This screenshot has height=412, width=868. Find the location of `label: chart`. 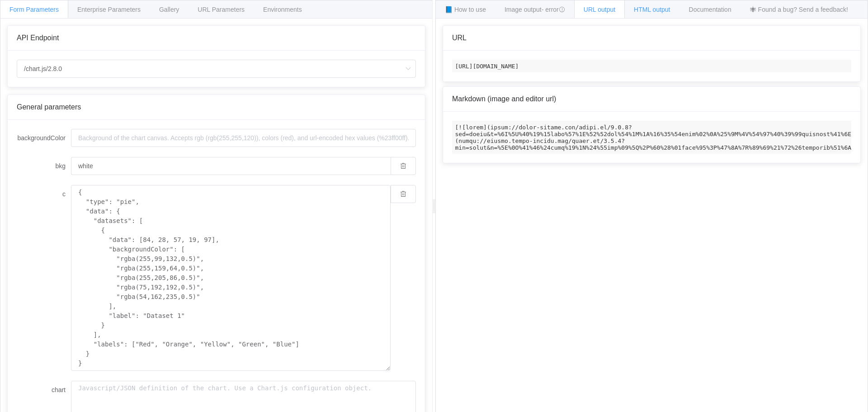

label: chart is located at coordinates (44, 389).